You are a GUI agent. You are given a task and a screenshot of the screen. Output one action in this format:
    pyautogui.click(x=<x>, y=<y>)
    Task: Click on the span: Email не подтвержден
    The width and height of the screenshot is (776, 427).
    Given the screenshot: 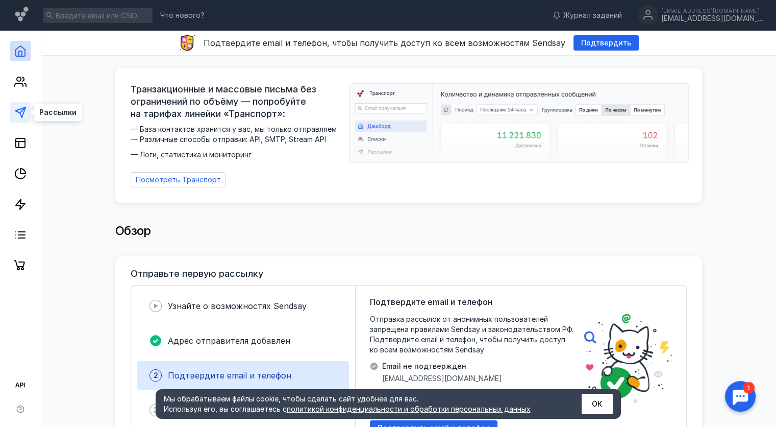 What is the action you would take?
    pyautogui.click(x=442, y=366)
    